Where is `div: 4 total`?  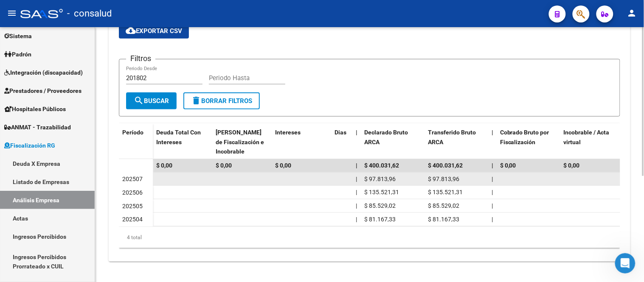
div: 4 total is located at coordinates (369, 237).